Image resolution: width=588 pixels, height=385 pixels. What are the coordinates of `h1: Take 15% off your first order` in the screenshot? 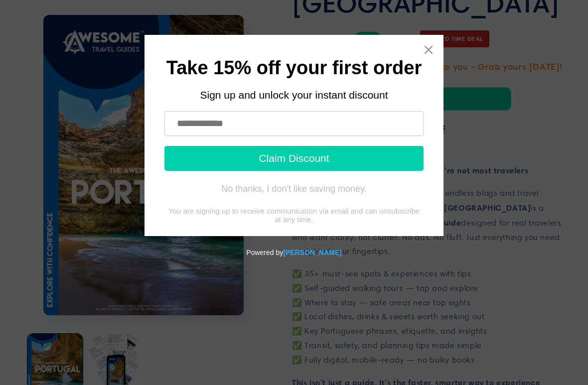 It's located at (294, 68).